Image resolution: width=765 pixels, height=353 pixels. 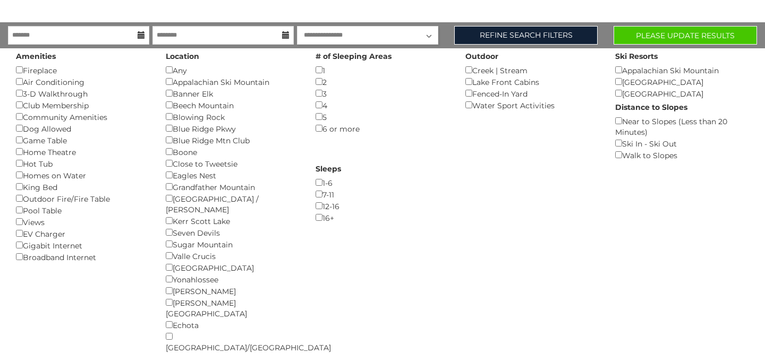 I want to click on div: Community Amenities, so click(x=83, y=117).